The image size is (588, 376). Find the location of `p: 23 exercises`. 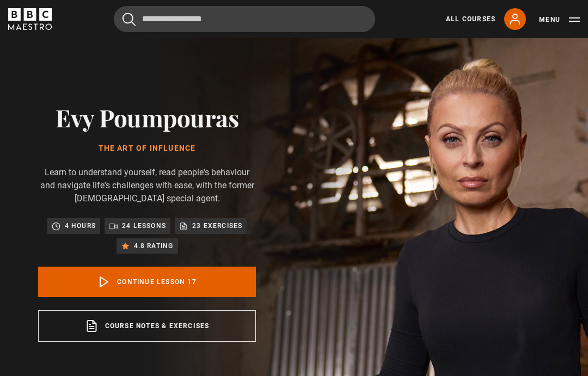

p: 23 exercises is located at coordinates (217, 226).